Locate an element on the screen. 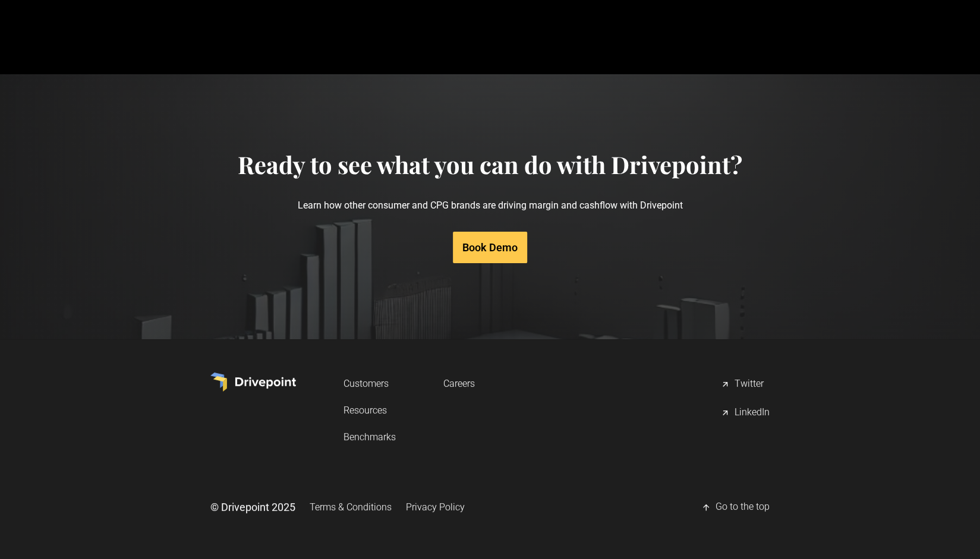  a: Careers is located at coordinates (459, 383).